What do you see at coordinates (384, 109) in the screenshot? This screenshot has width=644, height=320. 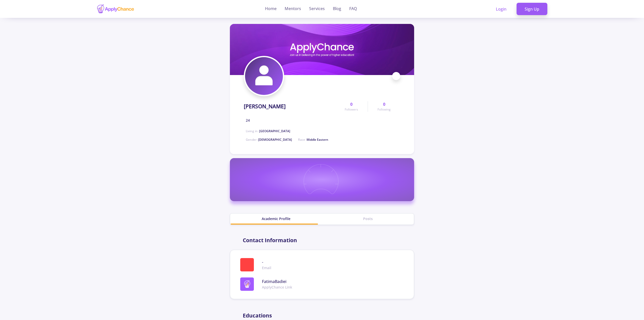 I see `span: Following` at bounding box center [384, 109].